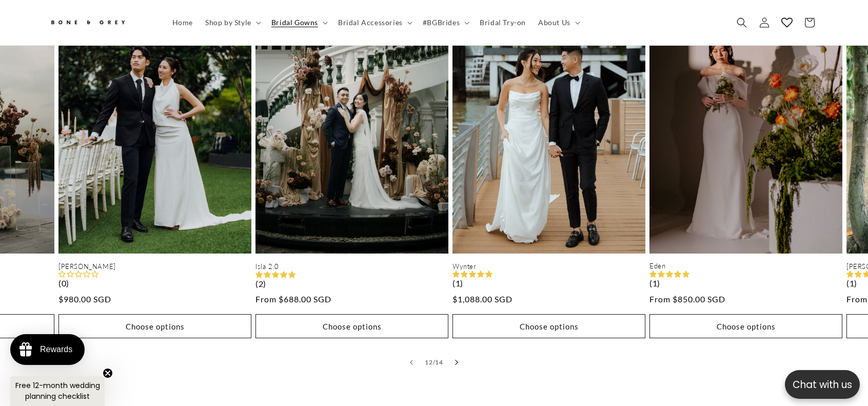 The height and width of the screenshot is (406, 868). Describe the element at coordinates (822, 385) in the screenshot. I see `p: Chat with us` at that location.